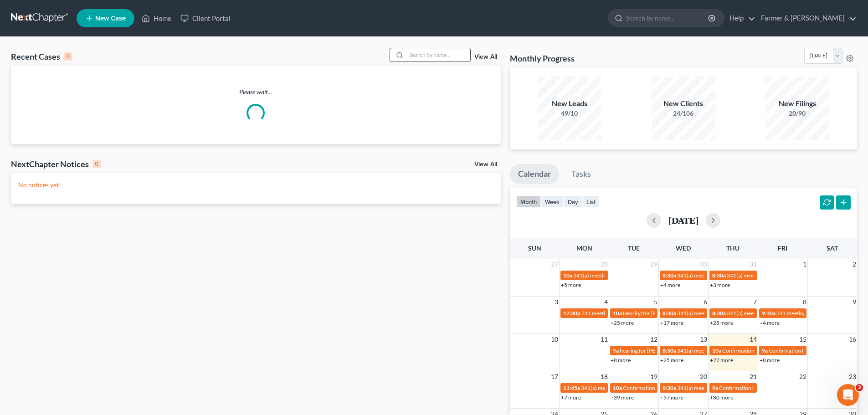 This screenshot has height=415, width=868. I want to click on div: NextChapter Notices, so click(56, 164).